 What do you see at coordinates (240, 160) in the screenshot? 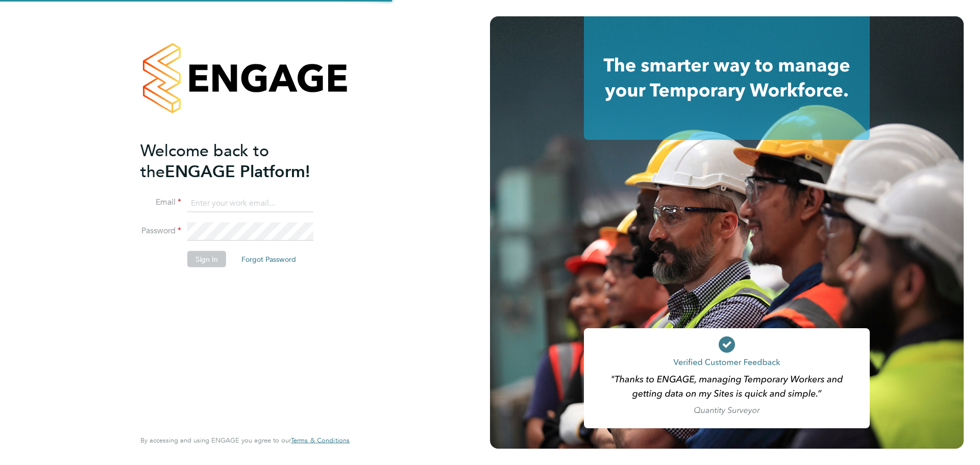
I see `h2: ENGAGE Platform!` at bounding box center [240, 160].